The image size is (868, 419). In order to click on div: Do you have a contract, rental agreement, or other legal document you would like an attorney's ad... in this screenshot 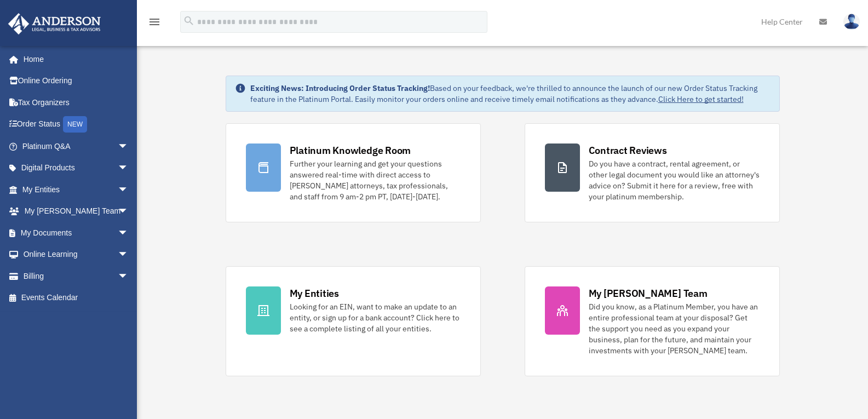, I will do `click(674, 180)`.